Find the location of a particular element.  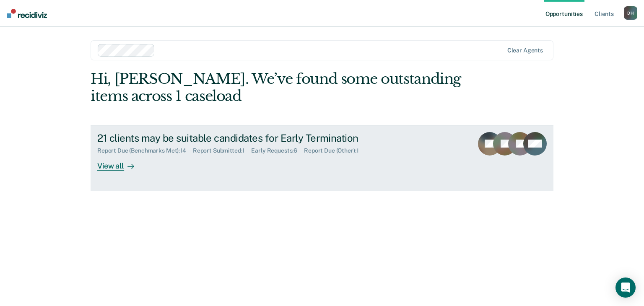

div: 21 clients may be suitable candidates for Early Termination is located at coordinates (244, 138).